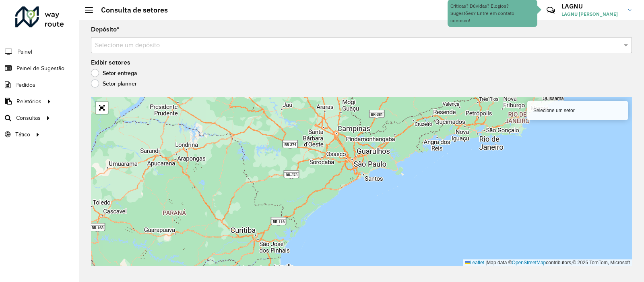 The width and height of the screenshot is (644, 282). What do you see at coordinates (102, 108) in the screenshot?
I see `a: Abrir mapa em tela cheia` at bounding box center [102, 108].